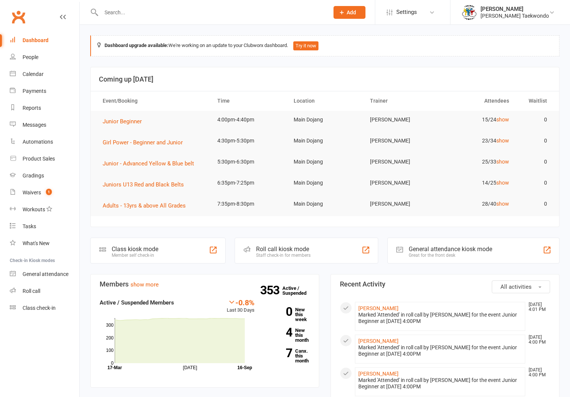 The width and height of the screenshot is (570, 397). Describe the element at coordinates (146, 185) in the screenshot. I see `button: Juniors U13 Red and Black Belts` at that location.